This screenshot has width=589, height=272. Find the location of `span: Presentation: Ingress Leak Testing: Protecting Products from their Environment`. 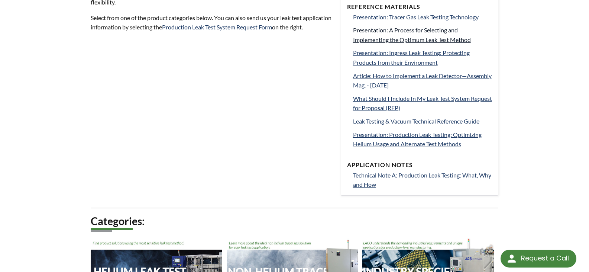

span: Presentation: Ingress Leak Testing: Protecting Products from their Environment is located at coordinates (411, 57).